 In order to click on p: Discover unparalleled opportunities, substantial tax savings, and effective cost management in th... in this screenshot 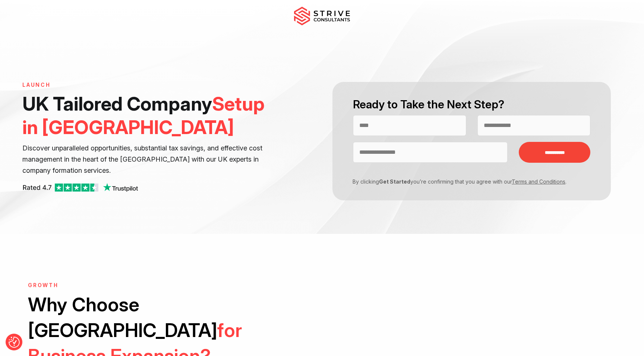, I will do `click(151, 159)`.